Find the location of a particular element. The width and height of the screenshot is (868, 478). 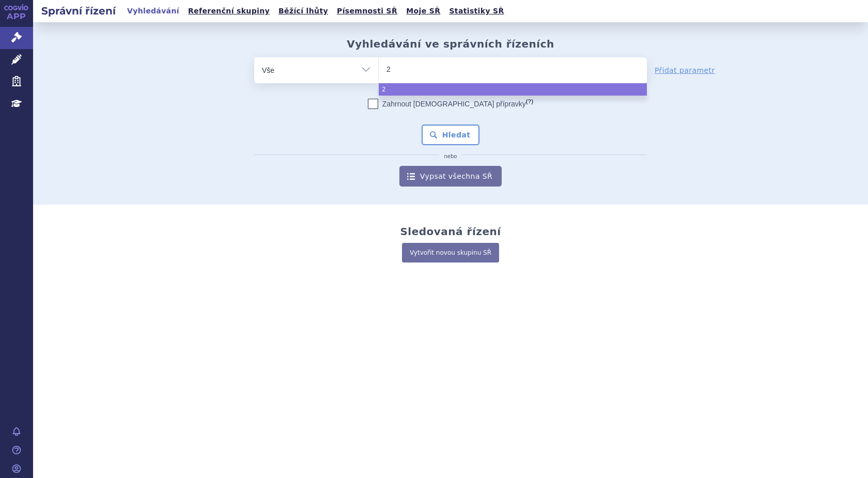

a: Vyhledávání is located at coordinates (153, 11).